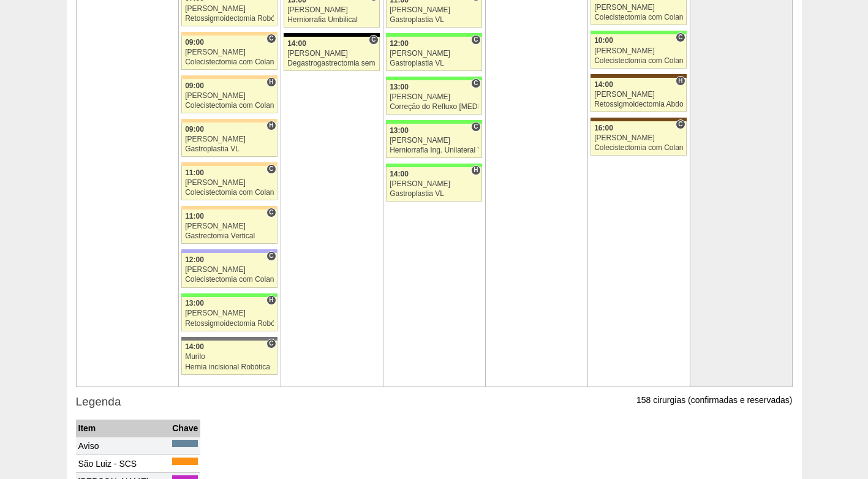 This screenshot has width=868, height=479. What do you see at coordinates (229, 339) in the screenshot?
I see `div: Key: Santa Catarina` at bounding box center [229, 339].